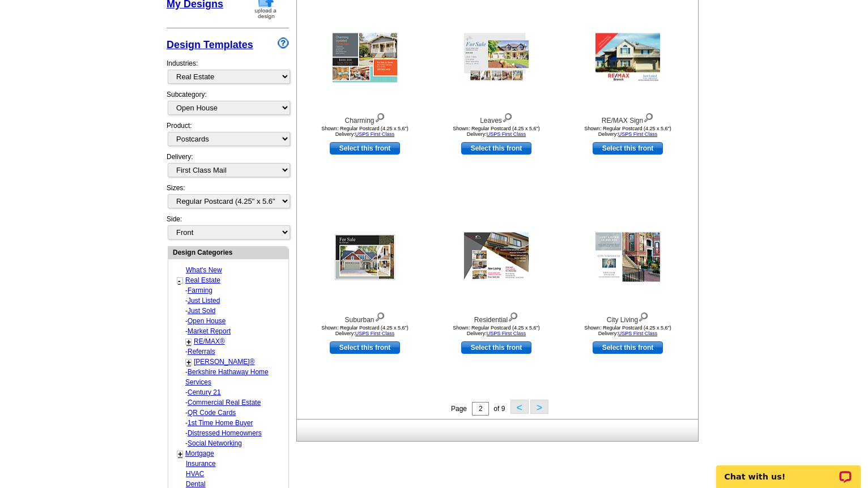 This screenshot has width=868, height=488. Describe the element at coordinates (499, 409) in the screenshot. I see `span: of 9` at that location.